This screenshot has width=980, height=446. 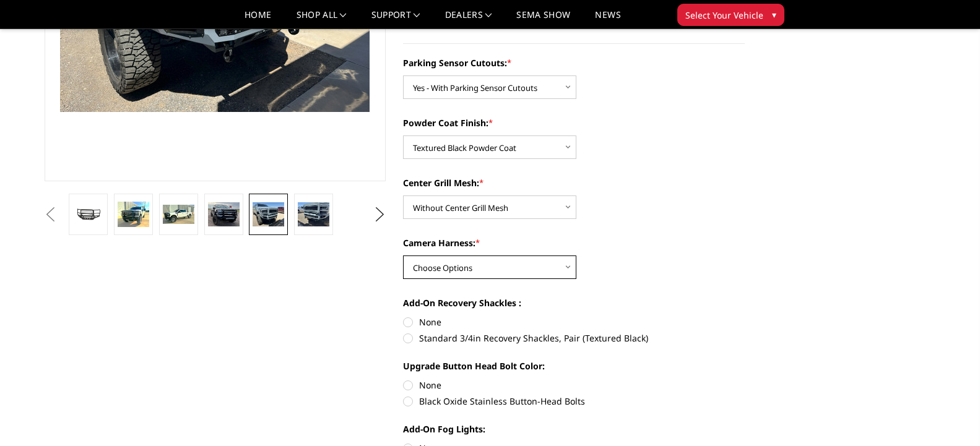 I want to click on a: Support, so click(x=396, y=19).